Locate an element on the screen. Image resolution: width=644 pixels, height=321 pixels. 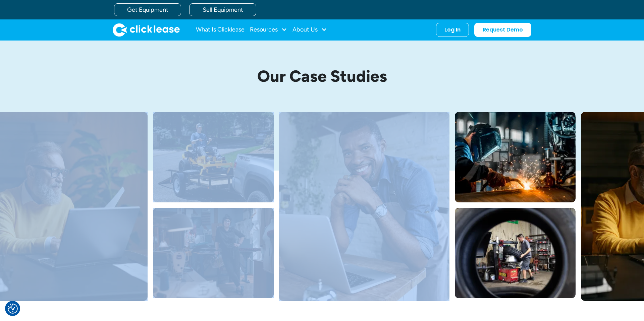
div: Log In is located at coordinates (452, 30).